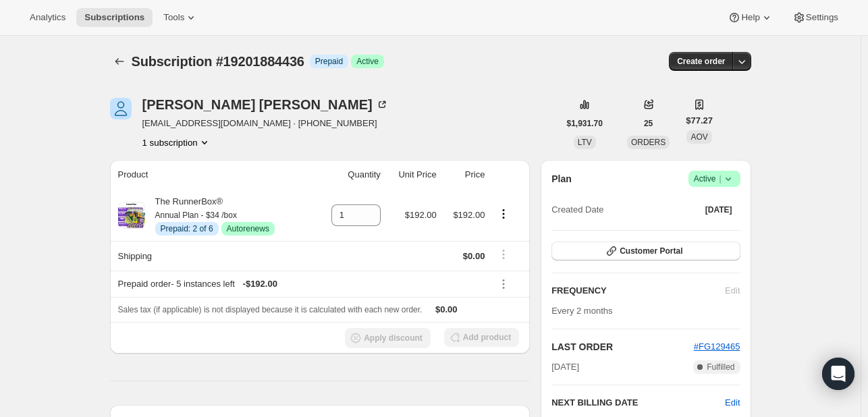 The width and height of the screenshot is (868, 417). What do you see at coordinates (270, 309) in the screenshot?
I see `span: Sales tax (if applicable) is not displayed because it is calculated with each new order.` at bounding box center [270, 309].